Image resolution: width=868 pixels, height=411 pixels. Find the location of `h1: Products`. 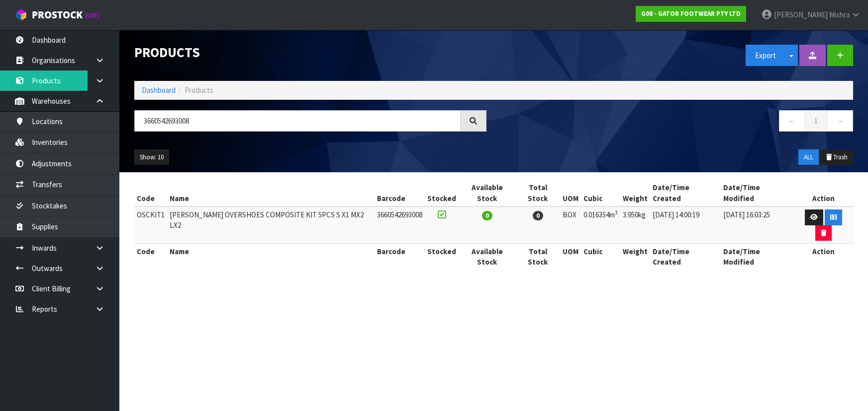

h1: Products is located at coordinates (310, 52).